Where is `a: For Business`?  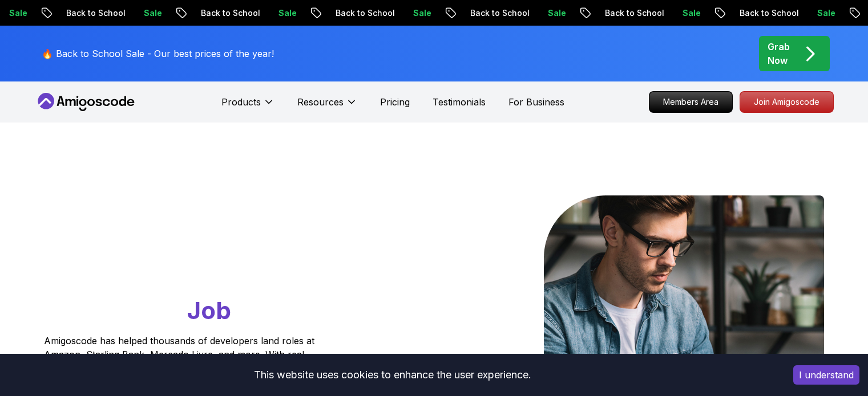
a: For Business is located at coordinates (537, 102).